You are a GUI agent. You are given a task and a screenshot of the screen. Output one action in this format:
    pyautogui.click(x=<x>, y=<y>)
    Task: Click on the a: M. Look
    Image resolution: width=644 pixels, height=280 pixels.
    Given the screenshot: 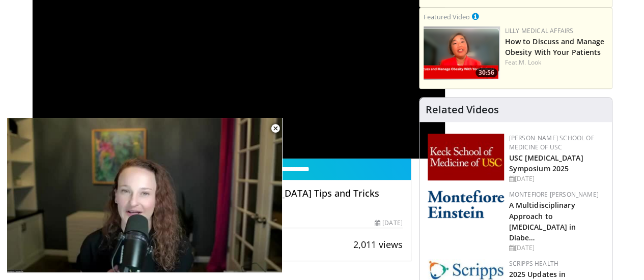 What is the action you would take?
    pyautogui.click(x=530, y=62)
    